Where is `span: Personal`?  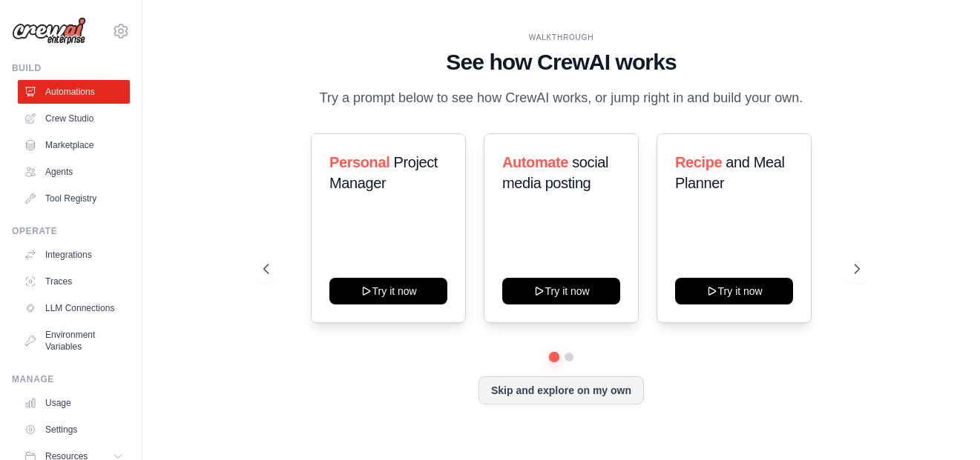
span: Personal is located at coordinates (359, 162).